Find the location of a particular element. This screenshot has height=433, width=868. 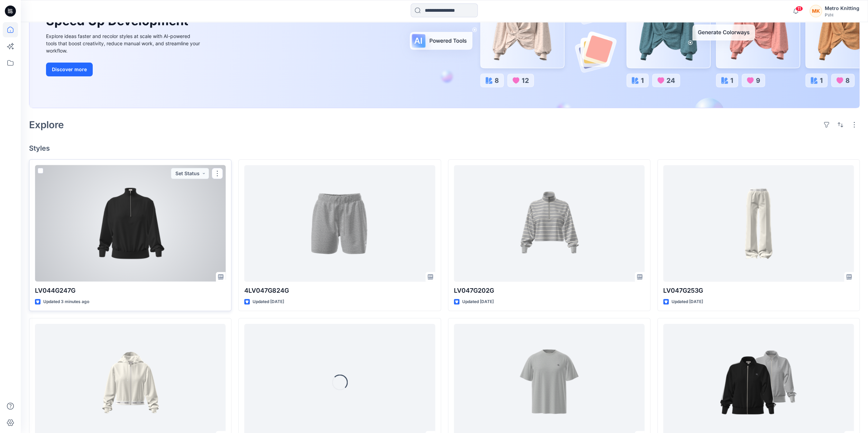

div: Explore ideas faster and recolor styles at scale with AI-powered tools that boost creativity, red... is located at coordinates (124, 43).